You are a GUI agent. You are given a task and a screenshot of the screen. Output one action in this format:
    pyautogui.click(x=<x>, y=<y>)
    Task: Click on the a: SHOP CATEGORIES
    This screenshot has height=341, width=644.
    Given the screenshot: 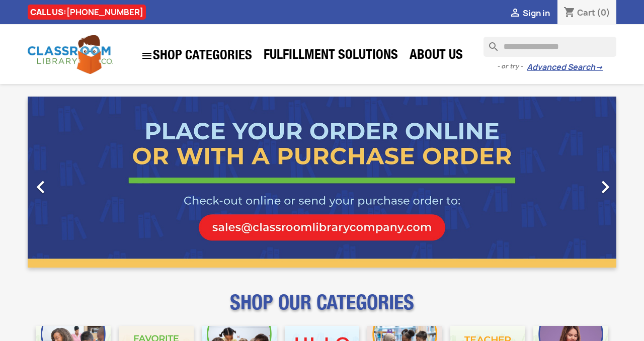 What is the action you would take?
    pyautogui.click(x=196, y=56)
    